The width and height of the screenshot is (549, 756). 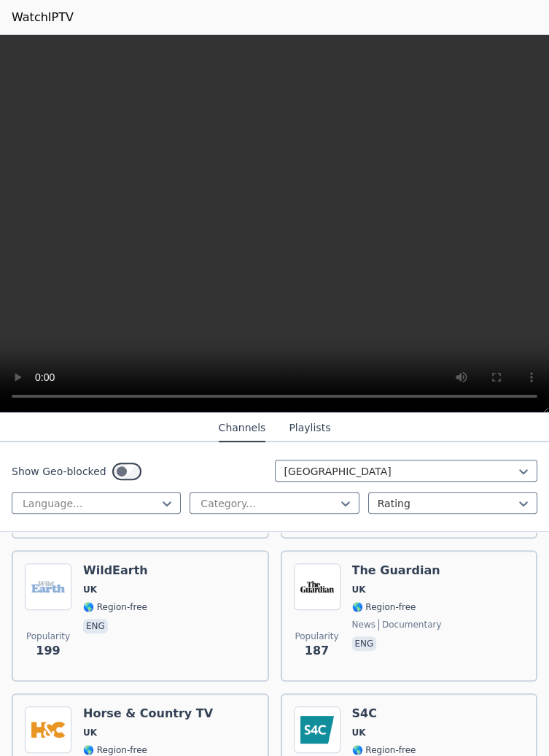 What do you see at coordinates (243, 428) in the screenshot?
I see `button: Channels` at bounding box center [243, 428].